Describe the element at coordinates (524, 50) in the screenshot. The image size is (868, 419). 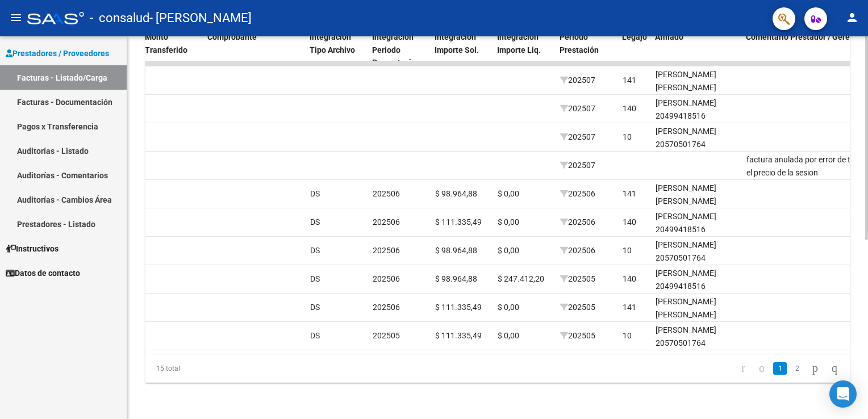
I see `datatable-header-cell: Integracion Importe Liq.` at that location.